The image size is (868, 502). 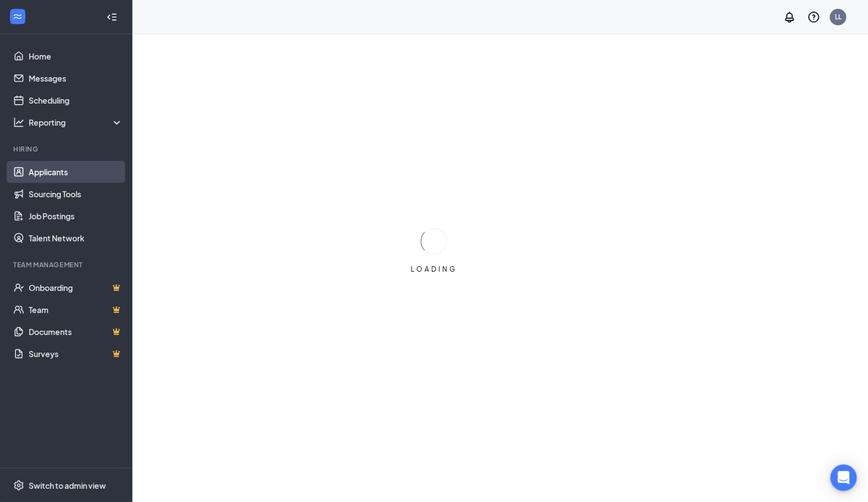 What do you see at coordinates (75, 100) in the screenshot?
I see `a: Scheduling` at bounding box center [75, 100].